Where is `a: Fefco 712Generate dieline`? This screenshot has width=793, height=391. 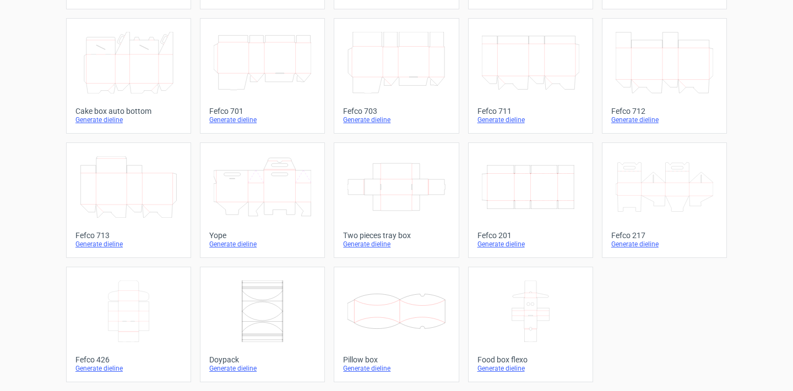 a: Fefco 712Generate dieline is located at coordinates (664, 76).